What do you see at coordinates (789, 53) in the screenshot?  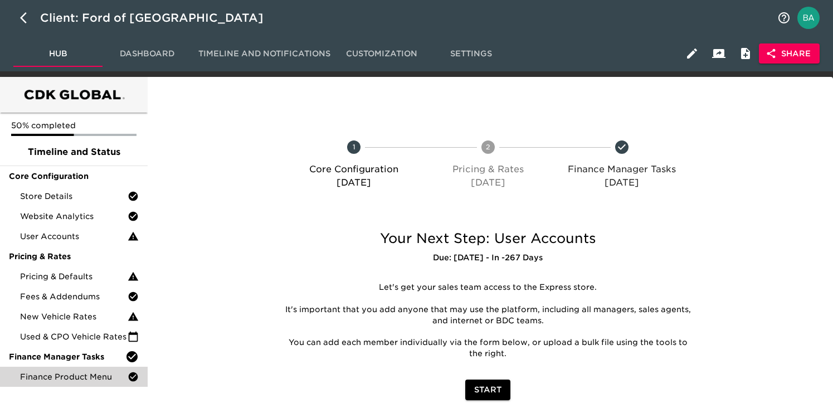 I see `span: Share` at bounding box center [789, 53].